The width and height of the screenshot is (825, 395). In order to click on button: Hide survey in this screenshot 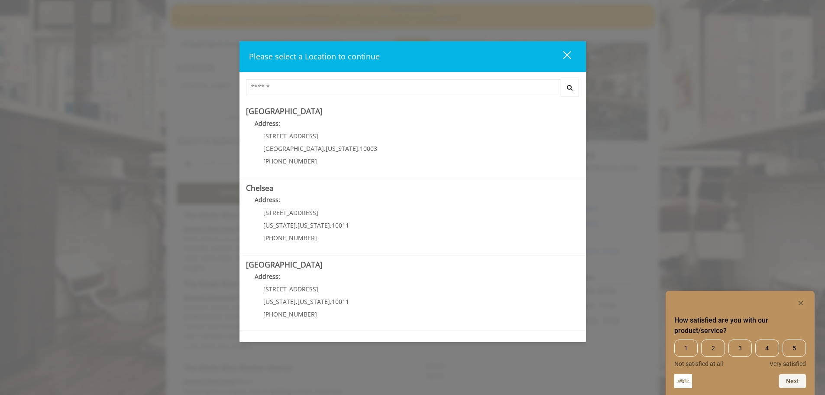, I will do `click(801, 303)`.